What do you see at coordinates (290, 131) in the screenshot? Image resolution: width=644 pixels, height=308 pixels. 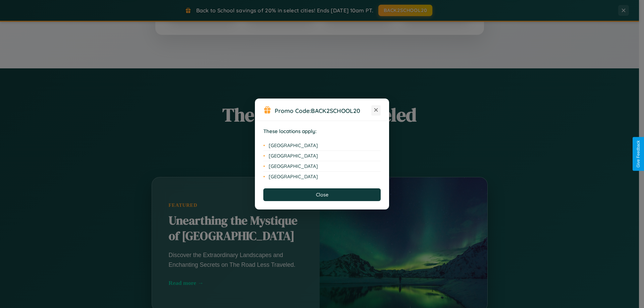 I see `strong: These locations apply:` at bounding box center [290, 131].